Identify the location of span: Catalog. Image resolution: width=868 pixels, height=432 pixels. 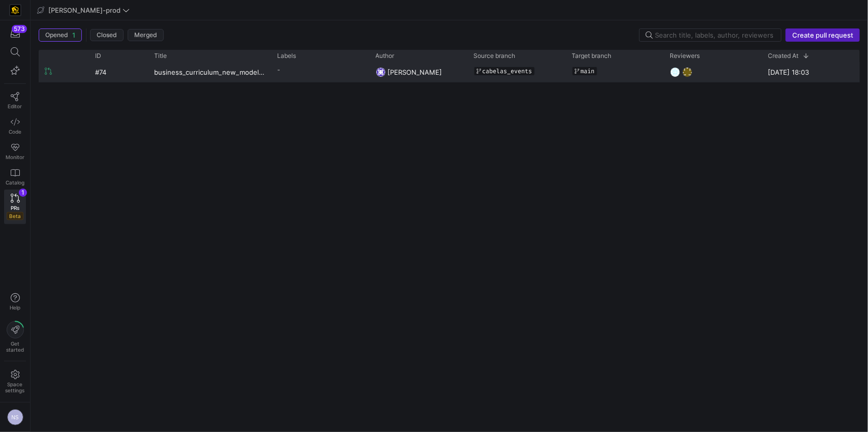
(15, 182).